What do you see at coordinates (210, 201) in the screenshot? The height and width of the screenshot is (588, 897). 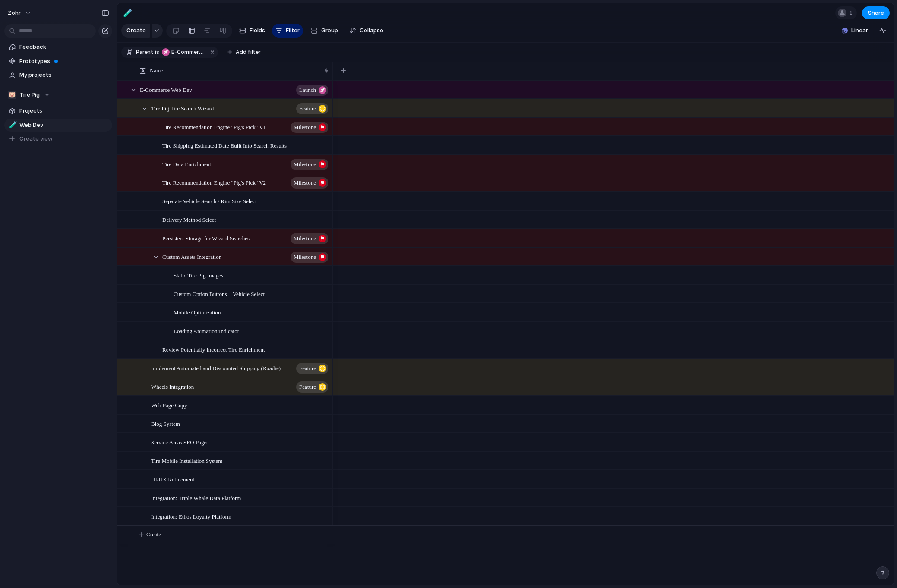 I see `span: Separate Vehicle Search / Rim Size Select` at bounding box center [210, 201].